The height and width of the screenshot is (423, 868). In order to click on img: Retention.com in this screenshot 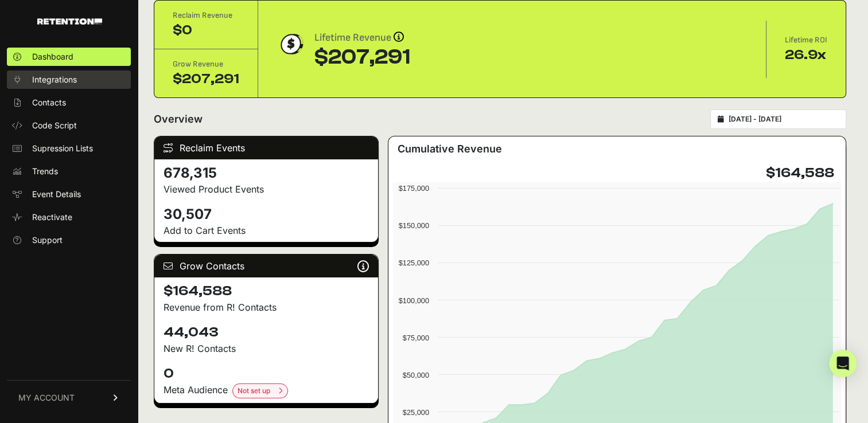, I will do `click(70, 21)`.